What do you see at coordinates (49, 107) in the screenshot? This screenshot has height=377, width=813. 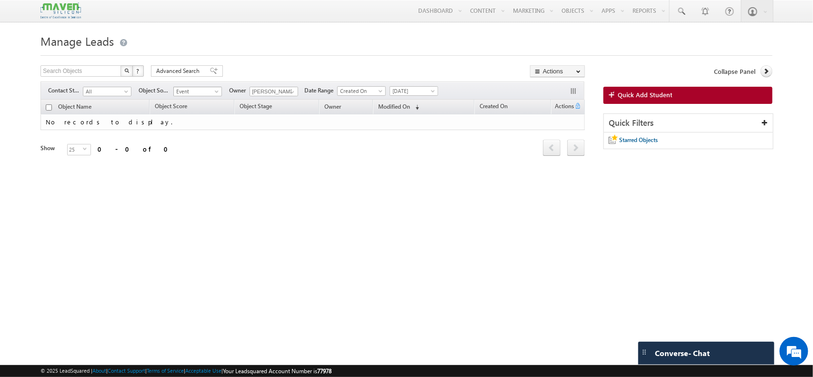 I see `input: Check all records` at bounding box center [49, 107].